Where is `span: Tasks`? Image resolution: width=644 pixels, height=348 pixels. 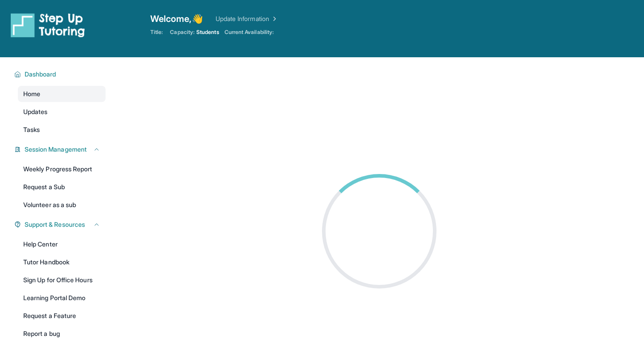
span: Tasks is located at coordinates (31, 130).